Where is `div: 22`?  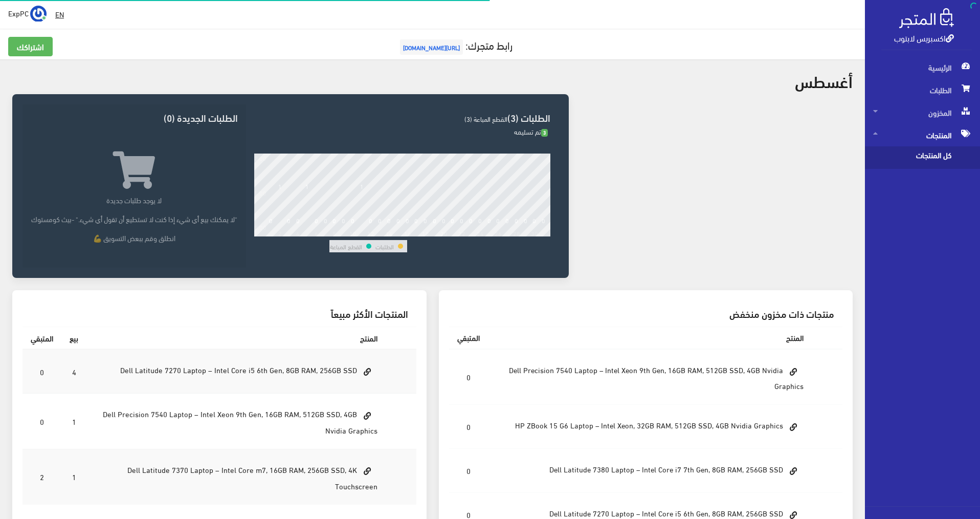 div: 22 is located at coordinates (462, 233).